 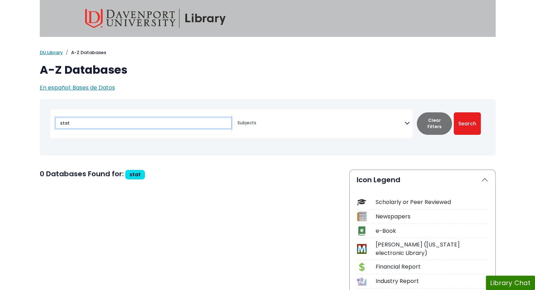 I want to click on div: Scholarly or Peer Reviewed, so click(x=432, y=202).